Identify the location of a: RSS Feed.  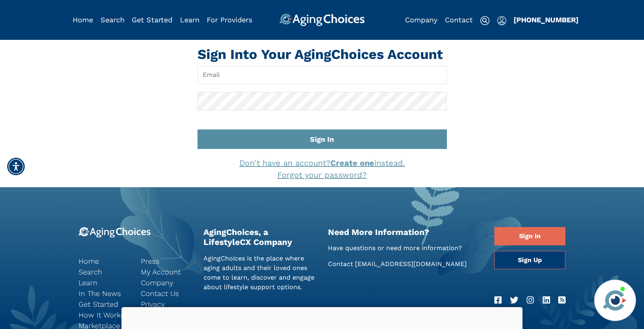
(562, 301).